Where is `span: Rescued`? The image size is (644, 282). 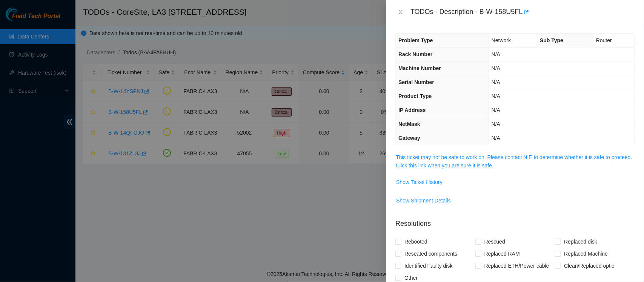
span: Rescued is located at coordinates (494, 242).